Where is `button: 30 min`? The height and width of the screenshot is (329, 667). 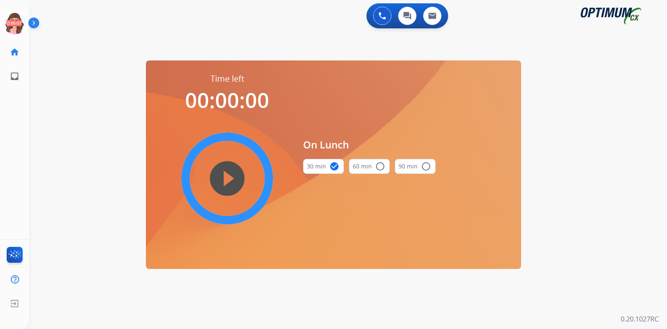 button: 30 min is located at coordinates (324, 166).